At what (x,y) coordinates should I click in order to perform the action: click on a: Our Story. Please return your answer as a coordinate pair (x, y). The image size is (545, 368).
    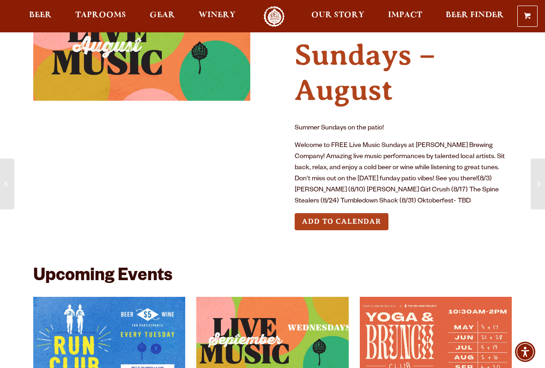
    Looking at the image, I should click on (338, 16).